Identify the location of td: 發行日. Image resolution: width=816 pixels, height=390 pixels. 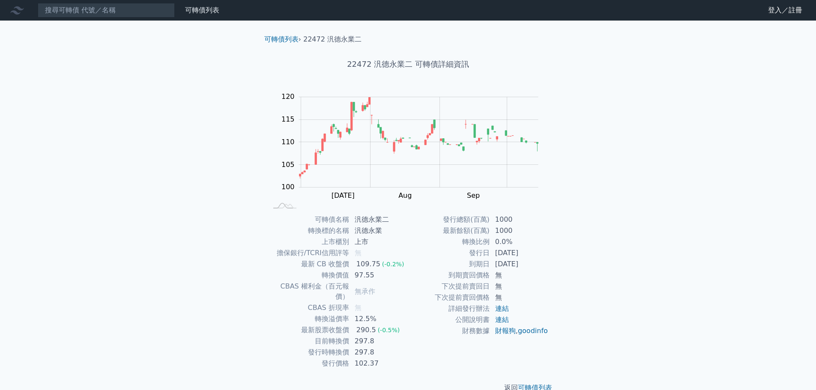
(449, 253).